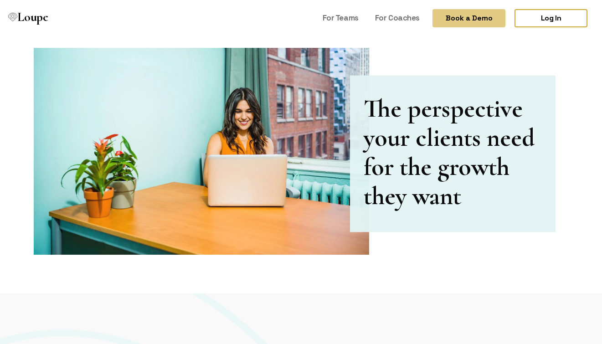 This screenshot has height=344, width=602. I want to click on h1: The perspective your clients need for the growth they want, so click(450, 146).